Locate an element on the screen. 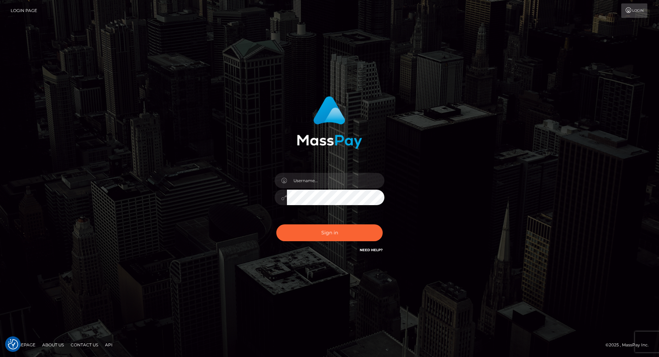  button: Sign in is located at coordinates (330, 232).